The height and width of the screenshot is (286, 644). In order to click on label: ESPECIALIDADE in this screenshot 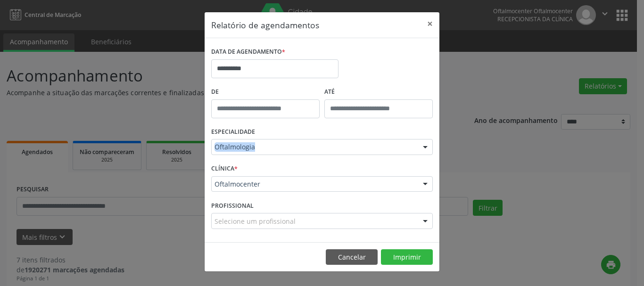, I will do `click(233, 132)`.